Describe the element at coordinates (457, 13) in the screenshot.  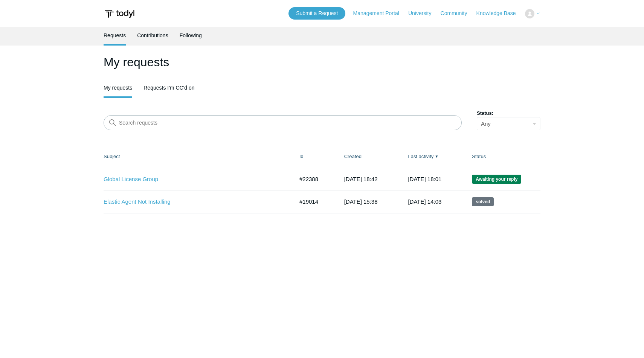
I see `a: Community` at that location.